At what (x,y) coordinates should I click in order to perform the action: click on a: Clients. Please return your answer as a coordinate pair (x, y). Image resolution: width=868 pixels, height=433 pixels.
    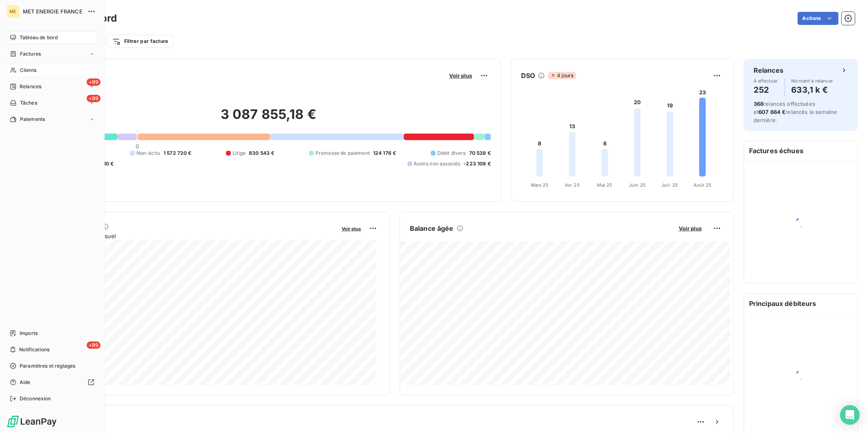
    Looking at the image, I should click on (52, 70).